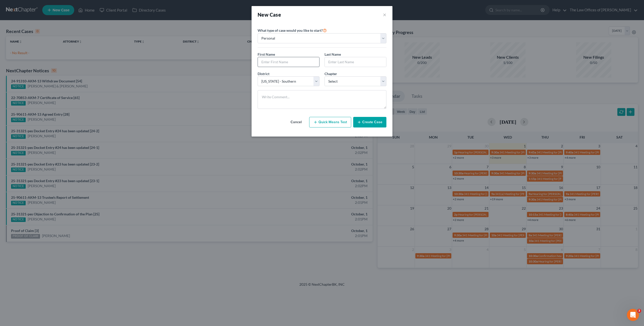 The image size is (644, 326). Describe the element at coordinates (263, 74) in the screenshot. I see `span: District` at that location.